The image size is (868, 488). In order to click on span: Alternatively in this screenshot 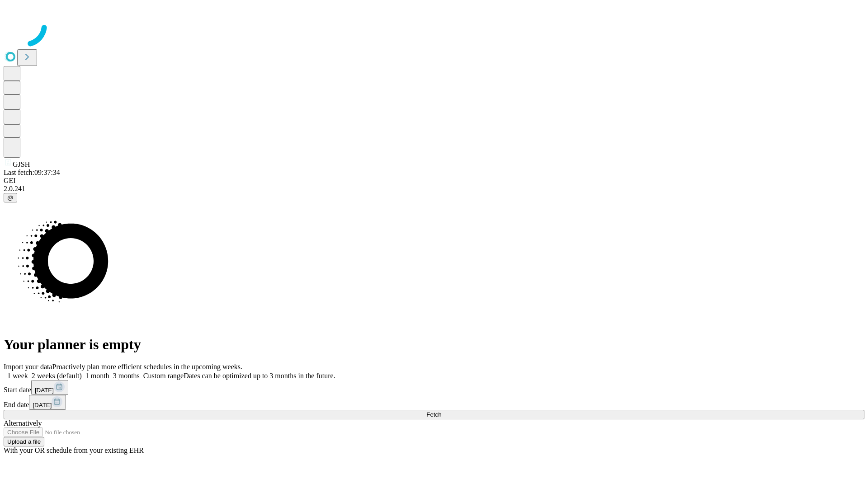, I will do `click(23, 423)`.